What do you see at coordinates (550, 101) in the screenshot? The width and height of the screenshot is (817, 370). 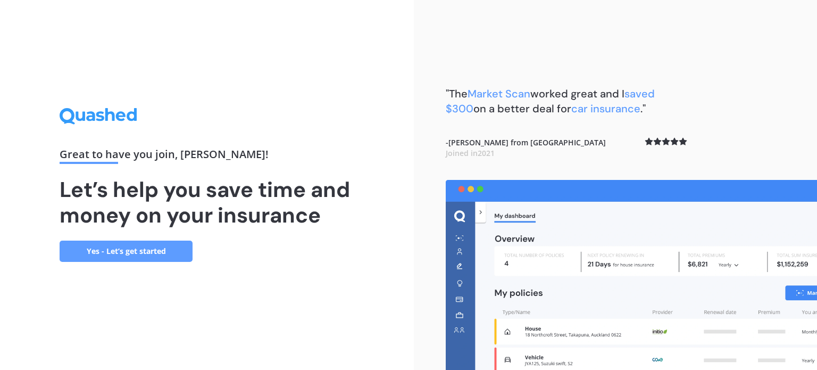 I see `b: "The worked great and I on a better deal for ."` at bounding box center [550, 101].